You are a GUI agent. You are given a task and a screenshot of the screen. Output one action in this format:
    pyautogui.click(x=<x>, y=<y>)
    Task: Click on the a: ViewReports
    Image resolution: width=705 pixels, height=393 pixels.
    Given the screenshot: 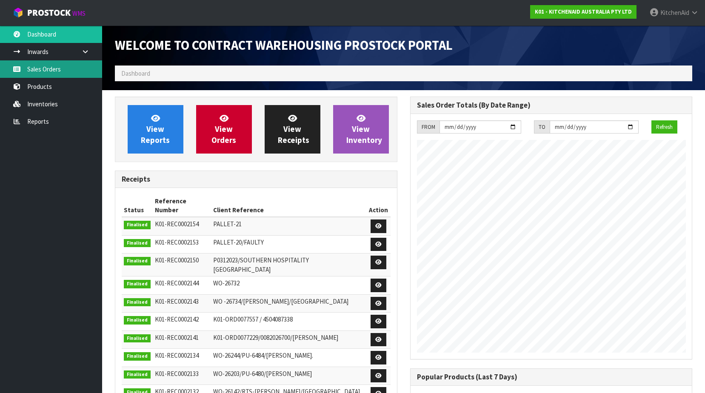 What is the action you would take?
    pyautogui.click(x=155, y=129)
    